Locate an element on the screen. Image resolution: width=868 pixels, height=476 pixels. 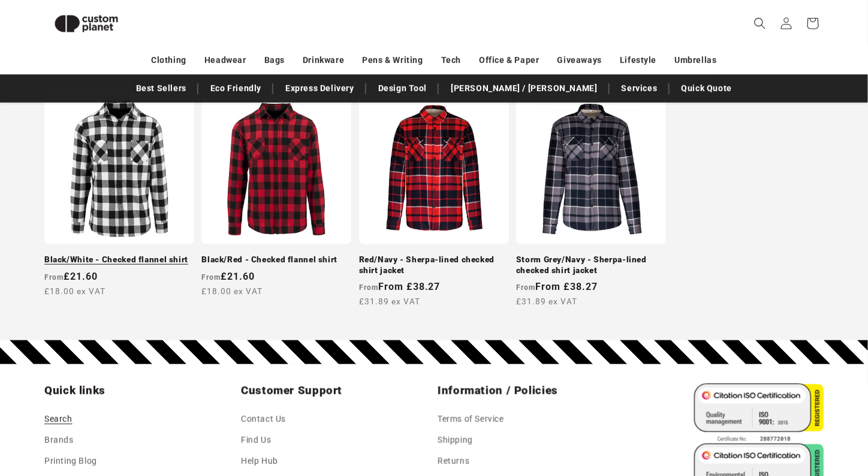
a: Help Hub is located at coordinates (260, 460).